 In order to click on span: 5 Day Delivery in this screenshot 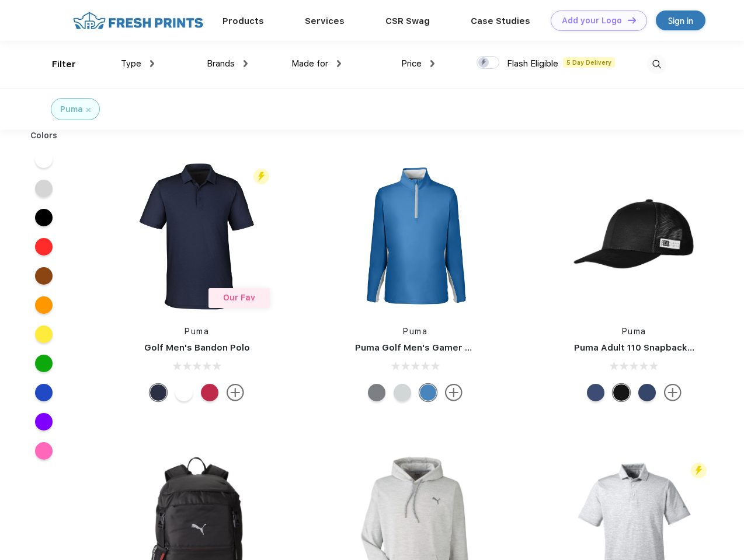, I will do `click(588, 63)`.